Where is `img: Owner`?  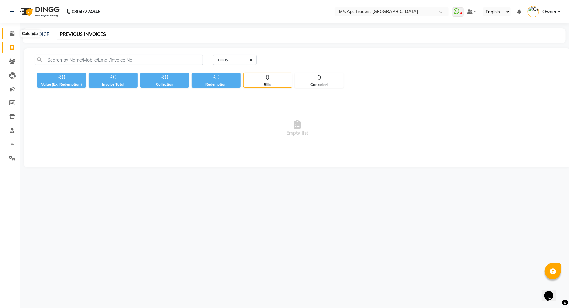
img: Owner is located at coordinates (533, 11).